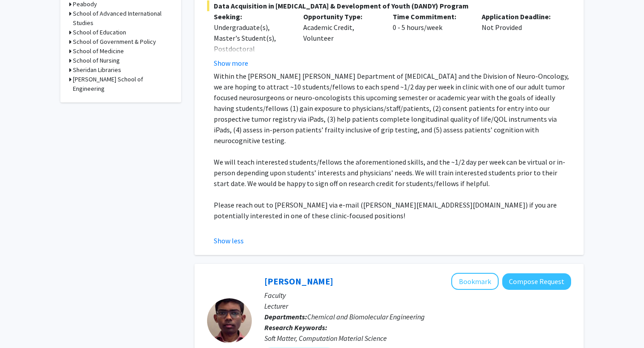 The image size is (644, 348). Describe the element at coordinates (341, 40) in the screenshot. I see `div: Academic Credit, Volunteer` at that location.